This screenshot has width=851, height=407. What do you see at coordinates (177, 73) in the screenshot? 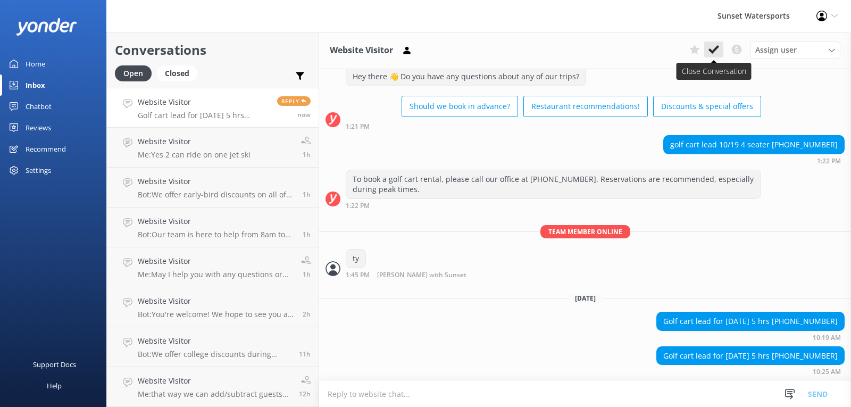
I see `div: Closed` at bounding box center [177, 73].